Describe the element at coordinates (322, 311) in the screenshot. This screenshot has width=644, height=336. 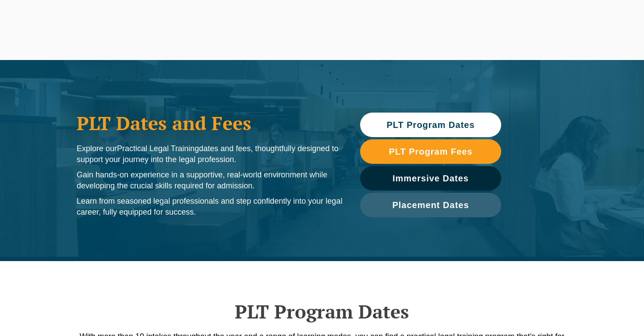
I see `h2: PLT Program Dates` at that location.